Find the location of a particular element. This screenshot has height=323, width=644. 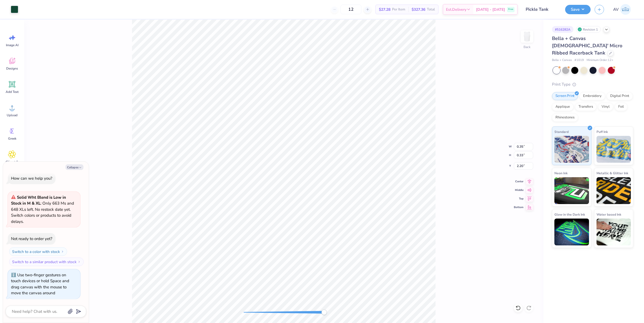

span: Center is located at coordinates (519, 182).